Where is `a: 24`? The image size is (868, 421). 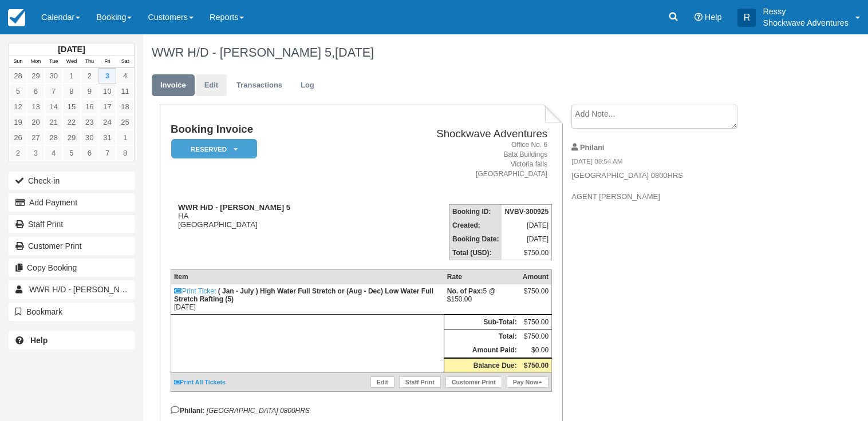 a: 24 is located at coordinates (107, 122).